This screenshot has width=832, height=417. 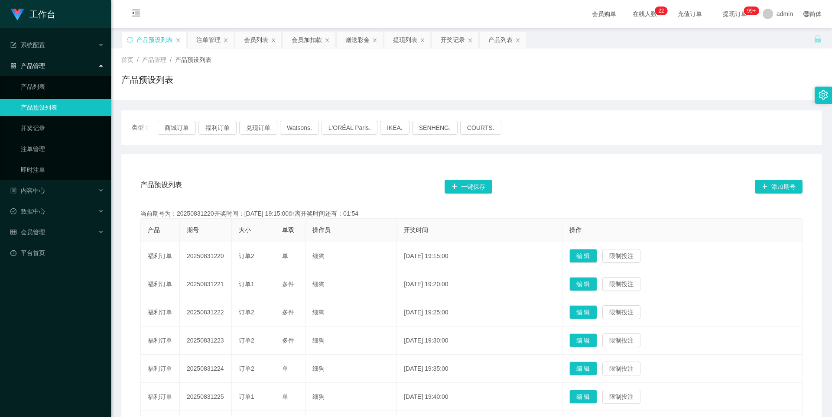 What do you see at coordinates (779, 187) in the screenshot?
I see `button: 图标: plus添加期号` at bounding box center [779, 187].